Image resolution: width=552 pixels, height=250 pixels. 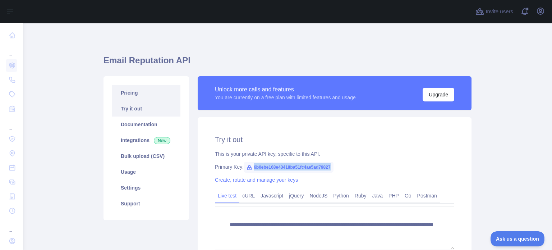 I want to click on h1: Email Reputation API, so click(x=287, y=63).